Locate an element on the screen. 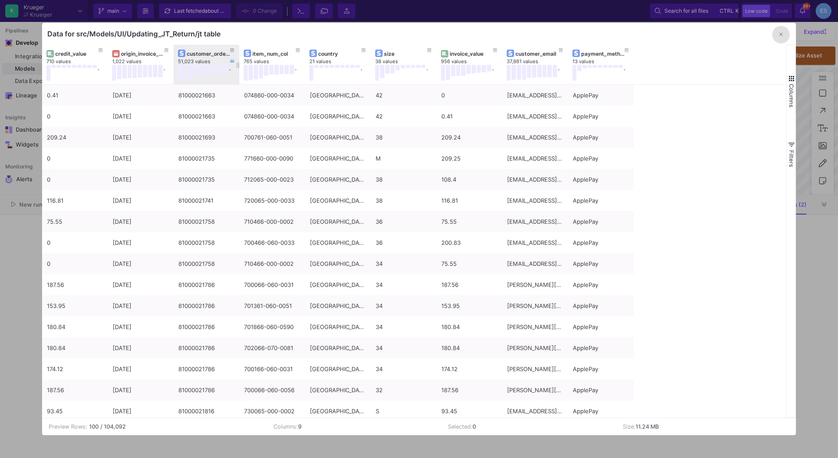 The height and width of the screenshot is (458, 838). div: 720065-000-0033 is located at coordinates (272, 200).